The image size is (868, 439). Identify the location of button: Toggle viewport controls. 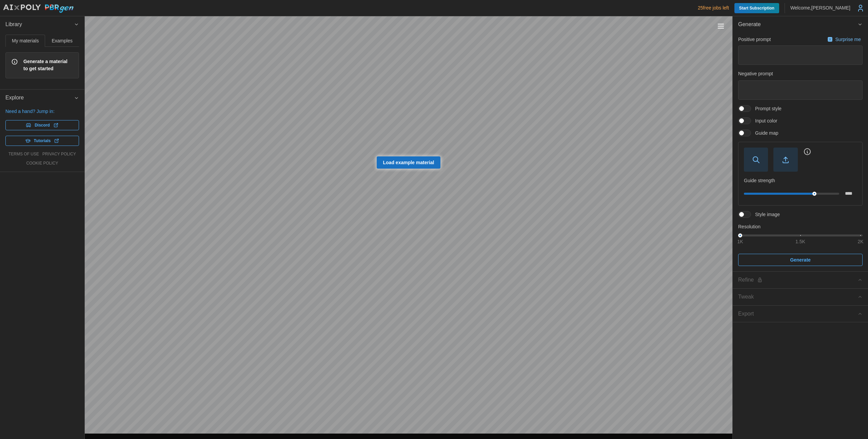
(721, 26).